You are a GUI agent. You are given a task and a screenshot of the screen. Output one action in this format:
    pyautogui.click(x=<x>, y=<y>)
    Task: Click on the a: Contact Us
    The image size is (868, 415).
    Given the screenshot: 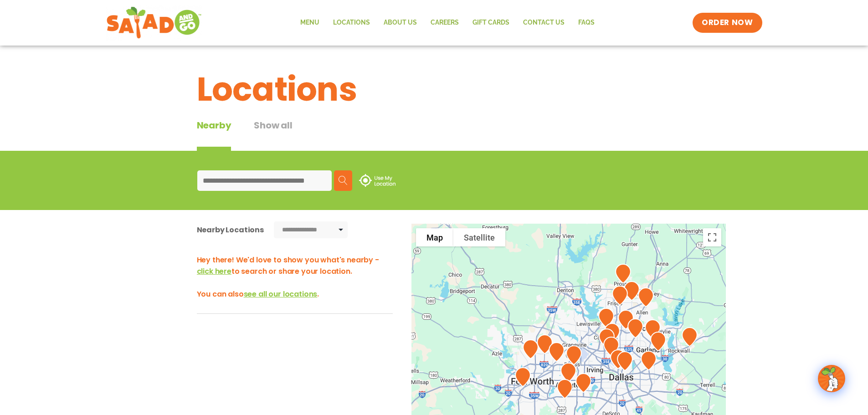 What is the action you would take?
    pyautogui.click(x=544, y=22)
    